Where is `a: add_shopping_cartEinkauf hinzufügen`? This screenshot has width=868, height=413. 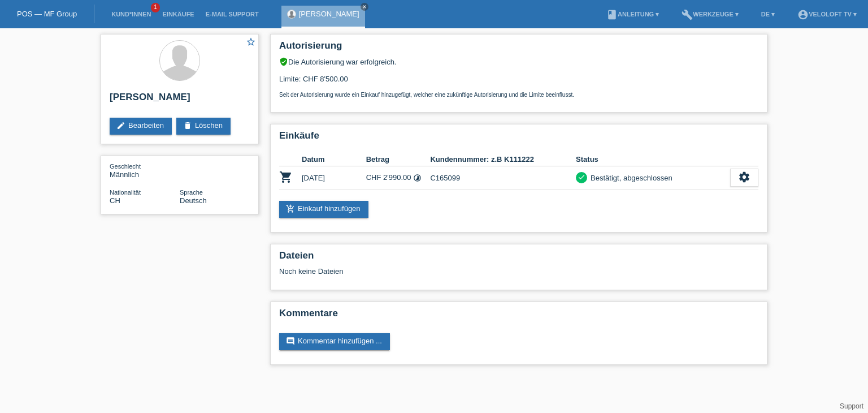
a: add_shopping_cartEinkauf hinzufügen is located at coordinates (324, 209).